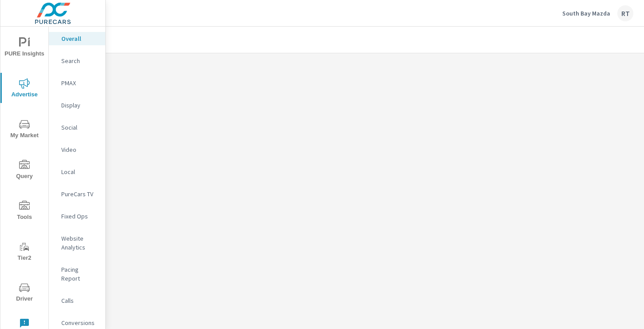 The image size is (644, 329). I want to click on p: Fixed Ops, so click(80, 216).